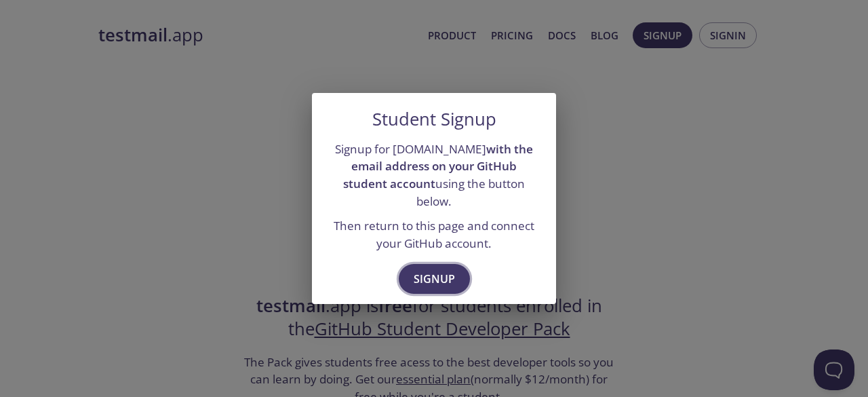 This screenshot has height=397, width=868. Describe the element at coordinates (434, 279) in the screenshot. I see `button: Signup` at that location.